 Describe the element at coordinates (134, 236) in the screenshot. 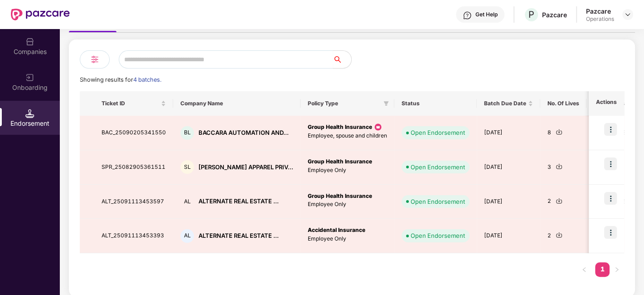

I see `td: ALT_25091113453393` at that location.